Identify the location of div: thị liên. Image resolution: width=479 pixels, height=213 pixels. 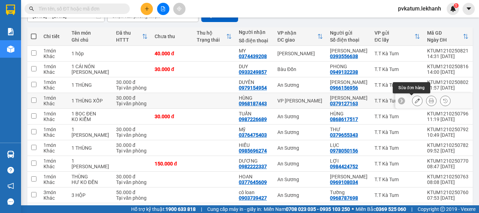
(348, 177).